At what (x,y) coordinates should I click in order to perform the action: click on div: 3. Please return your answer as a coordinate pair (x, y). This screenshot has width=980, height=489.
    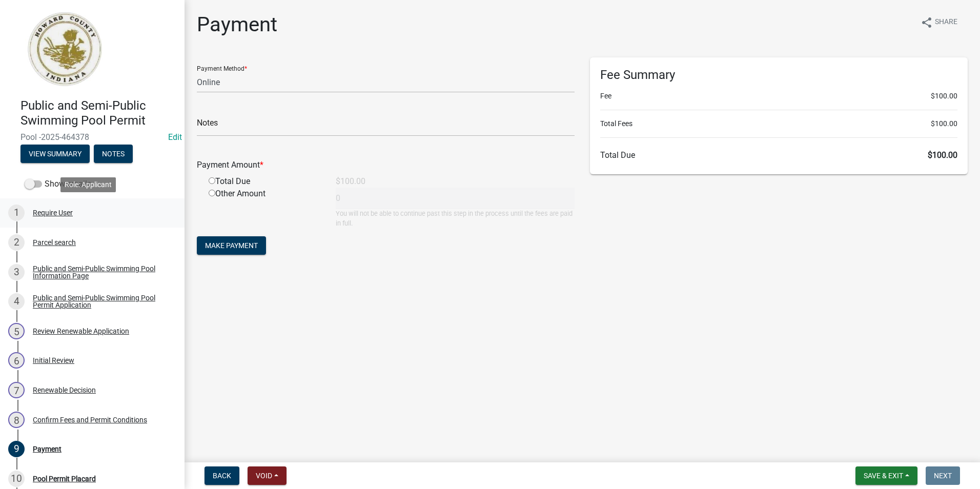
    Looking at the image, I should click on (16, 272).